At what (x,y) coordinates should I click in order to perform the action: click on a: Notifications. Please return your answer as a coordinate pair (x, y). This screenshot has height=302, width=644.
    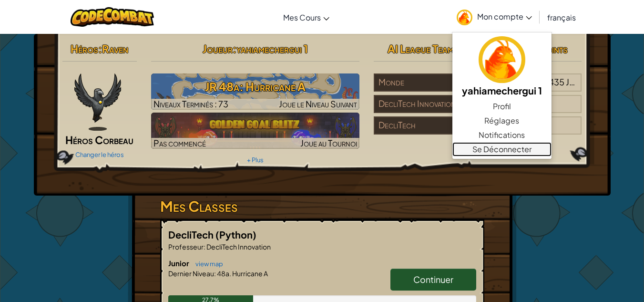
    Looking at the image, I should click on (502, 135).